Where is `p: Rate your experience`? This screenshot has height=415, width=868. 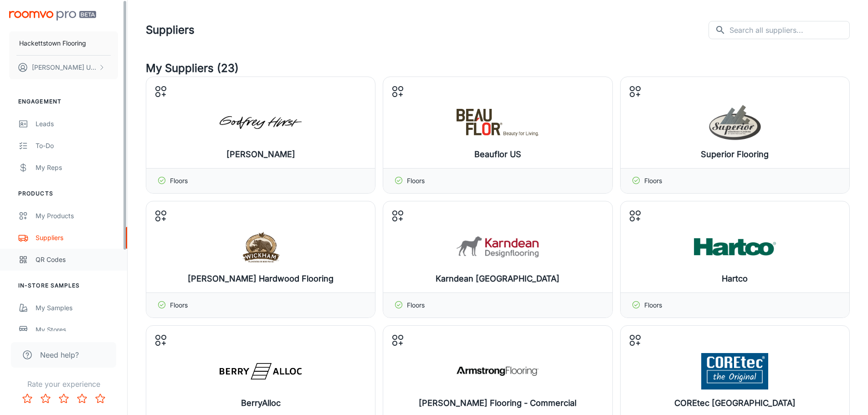 p: Rate your experience is located at coordinates (63, 384).